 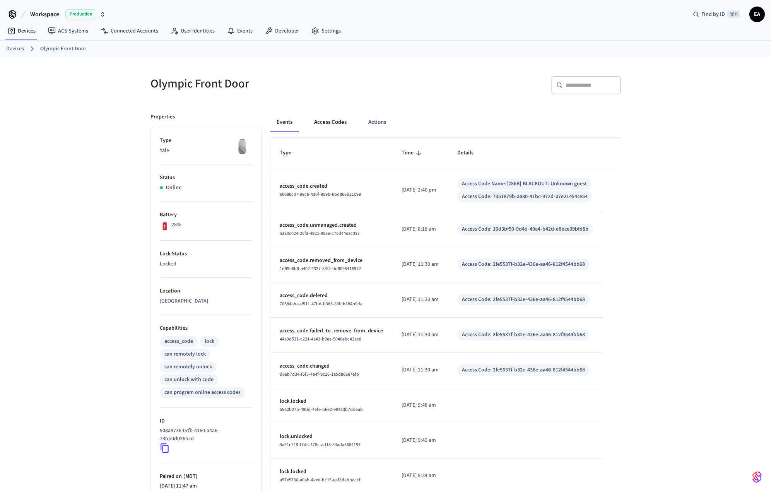 What do you see at coordinates (193, 31) in the screenshot?
I see `a: User Identities` at bounding box center [193, 31].